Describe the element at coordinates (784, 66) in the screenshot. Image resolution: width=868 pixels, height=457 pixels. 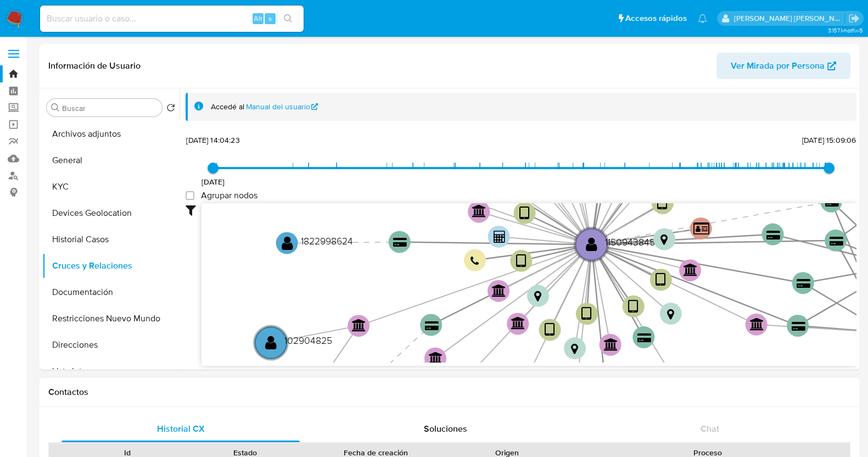
I see `button: Ver Mirada por Persona` at that location.